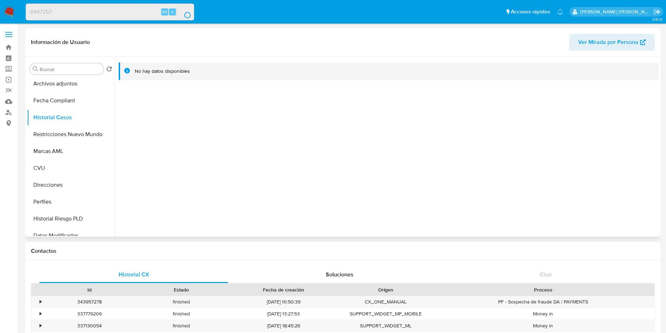 This screenshot has height=333, width=666. Describe the element at coordinates (71, 134) in the screenshot. I see `button: Restricciones Nuevo Mundo` at that location.